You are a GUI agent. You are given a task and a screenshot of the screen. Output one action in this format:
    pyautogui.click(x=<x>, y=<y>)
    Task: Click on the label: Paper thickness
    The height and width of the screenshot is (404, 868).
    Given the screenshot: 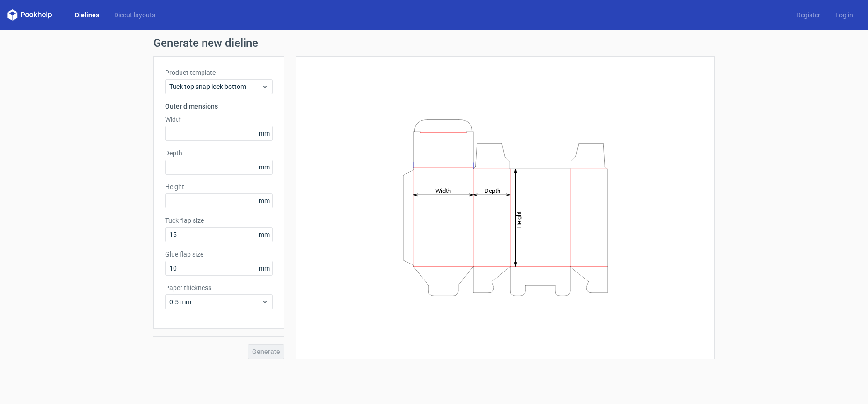 What is the action you would take?
    pyautogui.click(x=219, y=288)
    